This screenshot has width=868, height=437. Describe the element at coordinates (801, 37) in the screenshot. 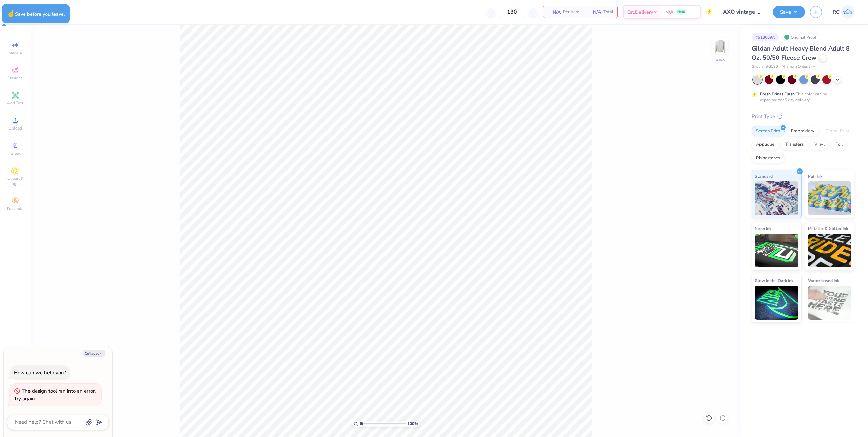

I see `div: Original Proof` at that location.